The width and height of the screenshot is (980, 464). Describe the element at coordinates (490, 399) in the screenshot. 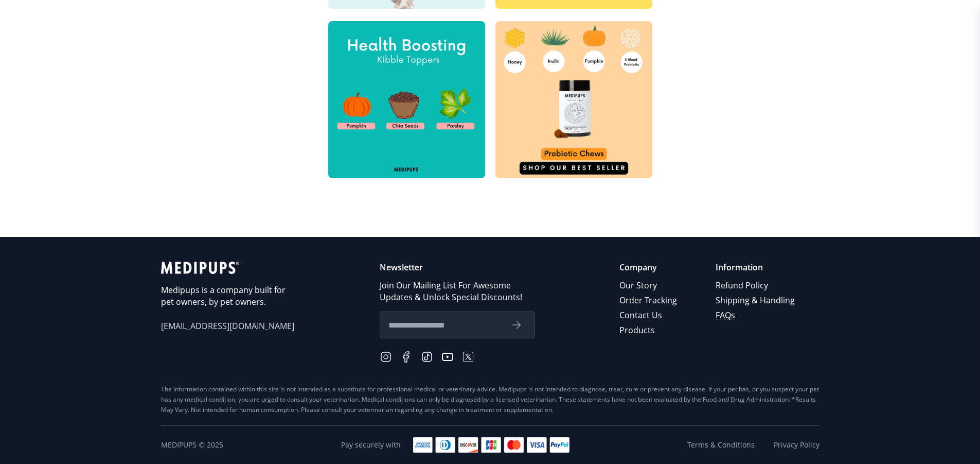

I see `div: The information contained within this site is not intended as a substitute for professional medic...` at that location.